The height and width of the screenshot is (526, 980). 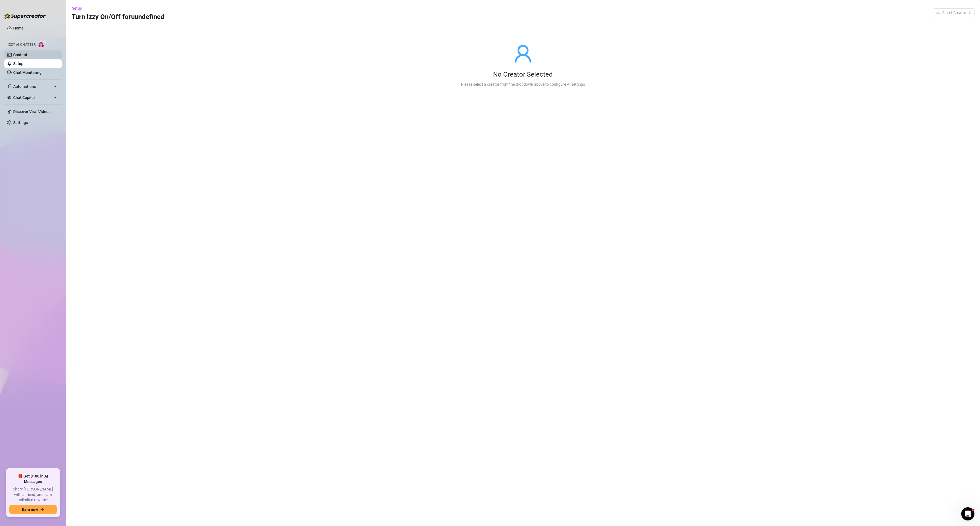 I want to click on h3: Turn Izzy On/Off for uundefined, so click(x=118, y=18).